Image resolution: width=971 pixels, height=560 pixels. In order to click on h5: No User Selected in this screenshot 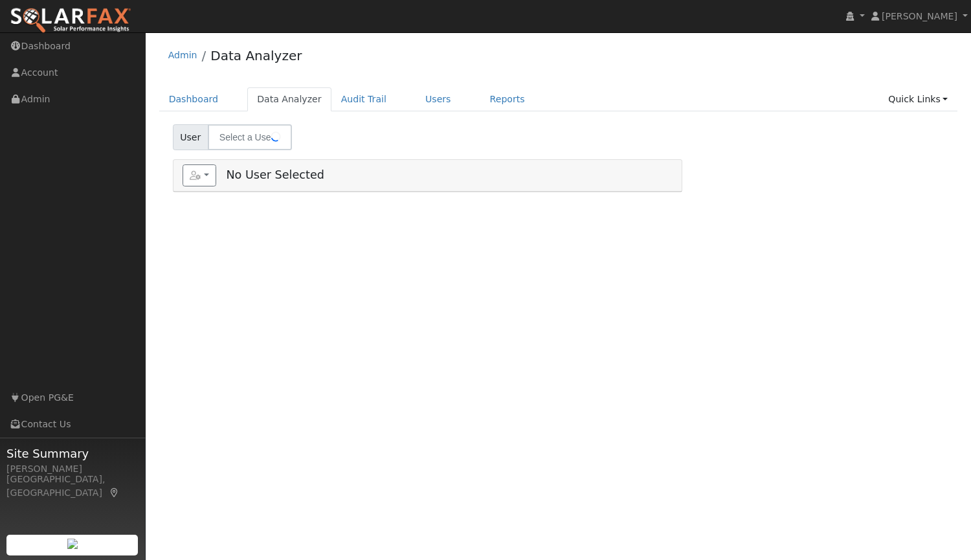, I will do `click(427, 175)`.